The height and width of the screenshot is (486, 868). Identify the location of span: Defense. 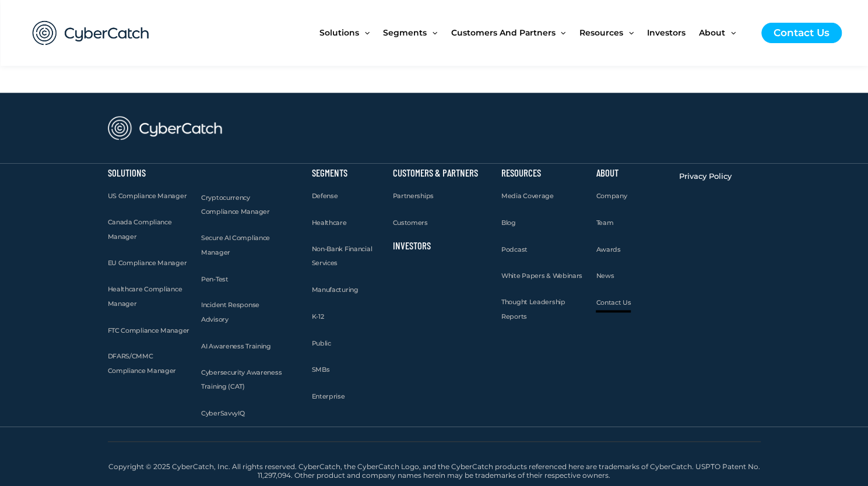
(324, 196).